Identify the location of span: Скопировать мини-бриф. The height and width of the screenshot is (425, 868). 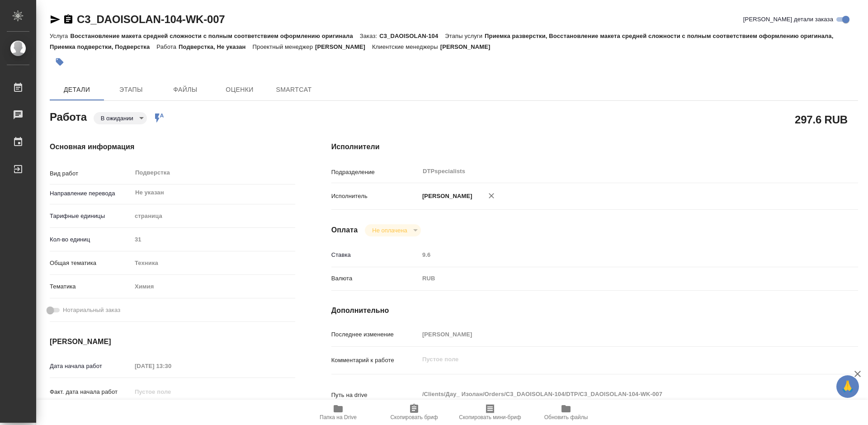
(489, 418).